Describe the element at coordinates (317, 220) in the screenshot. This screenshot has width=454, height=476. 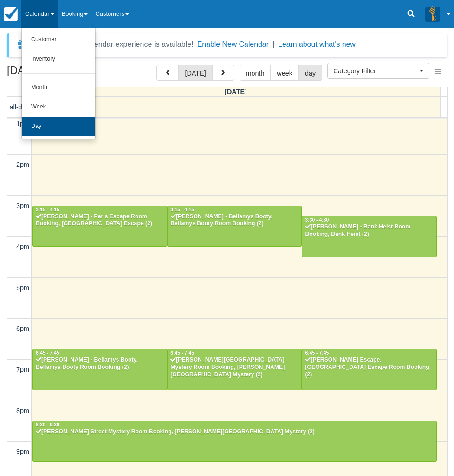
I see `span: 3:30 - 4:30` at that location.